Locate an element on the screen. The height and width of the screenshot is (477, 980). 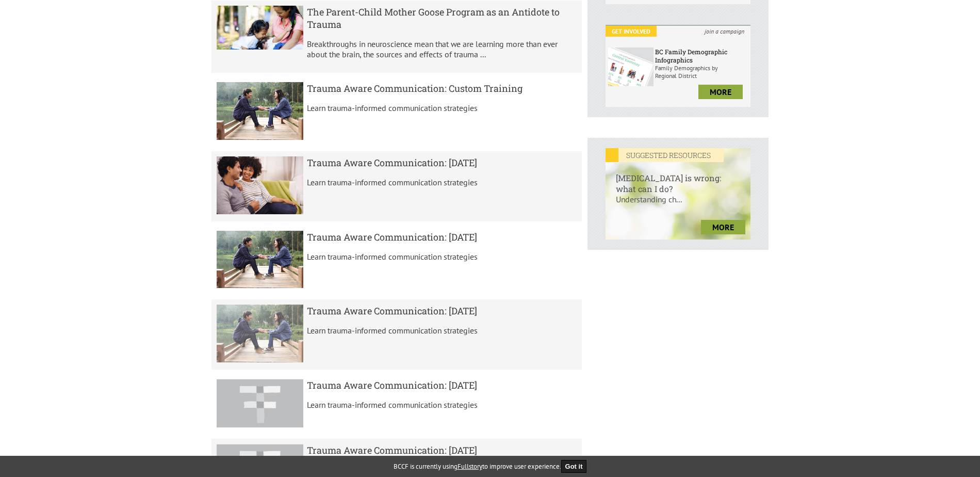
h5: The Parent-Child Mother Goose Program as an Antidote to Trauma is located at coordinates (442, 18).